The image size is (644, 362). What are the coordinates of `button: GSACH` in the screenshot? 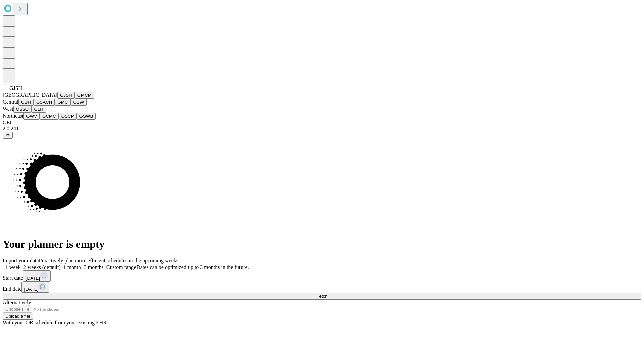 It's located at (44, 102).